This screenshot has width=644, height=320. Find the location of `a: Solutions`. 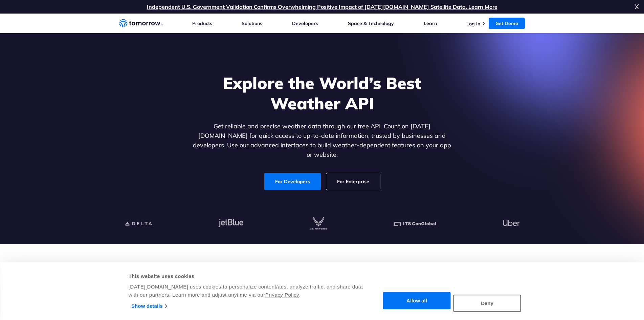

a: Solutions is located at coordinates (252, 24).